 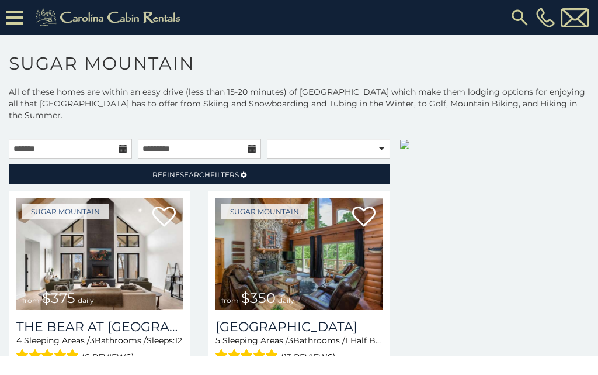 I want to click on span: Search, so click(x=195, y=174).